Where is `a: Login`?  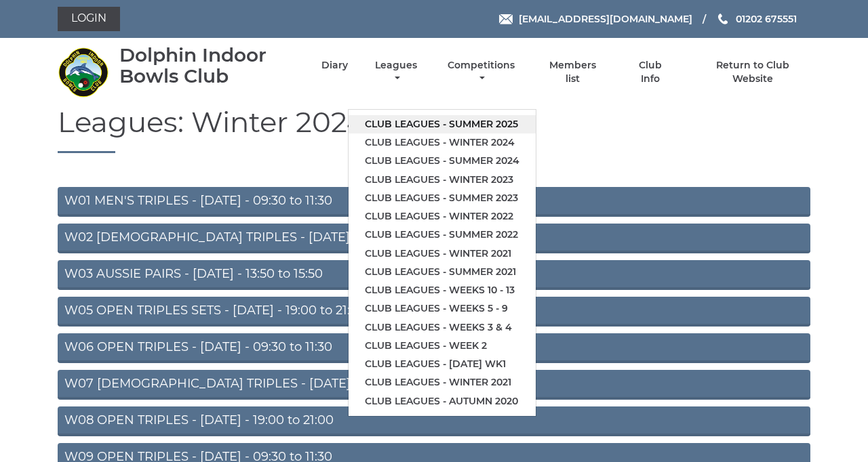 a: Login is located at coordinates (89, 19).